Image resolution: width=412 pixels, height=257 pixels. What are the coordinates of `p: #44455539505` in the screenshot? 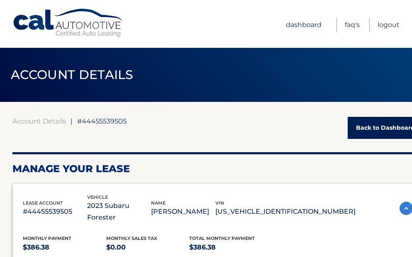 It's located at (55, 211).